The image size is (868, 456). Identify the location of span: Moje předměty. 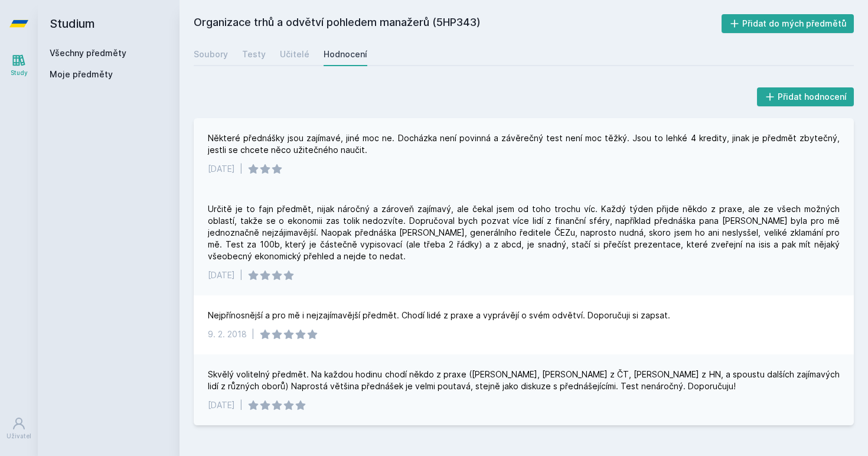
(81, 74).